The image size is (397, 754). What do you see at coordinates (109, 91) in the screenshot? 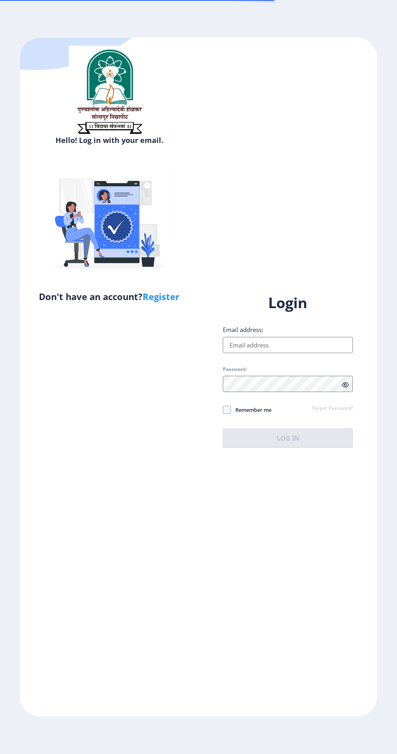
I see `img: sulogo.png` at bounding box center [109, 91].